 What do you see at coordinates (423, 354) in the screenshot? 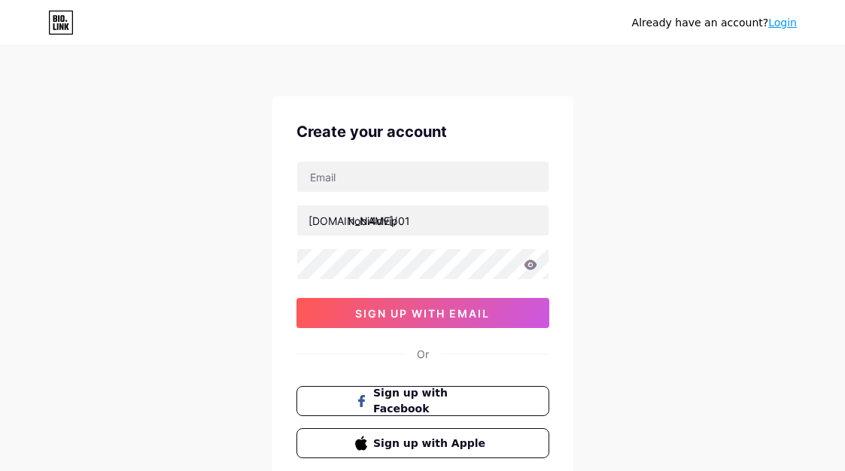
I see `div: Or` at bounding box center [423, 354].